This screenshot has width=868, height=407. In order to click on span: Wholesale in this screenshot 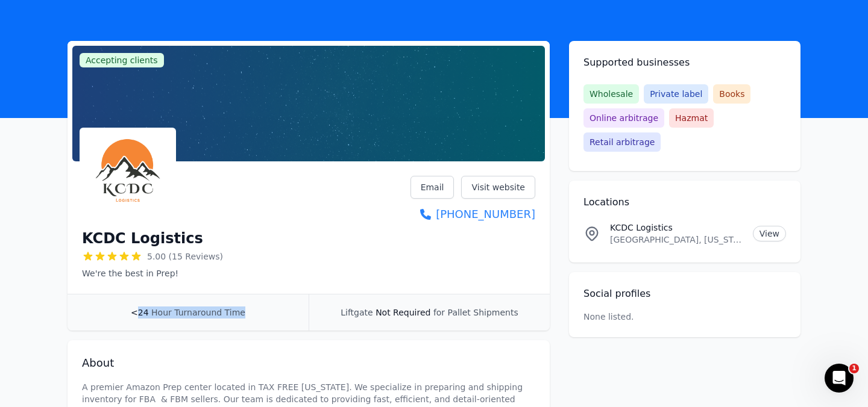, I will do `click(611, 94)`.